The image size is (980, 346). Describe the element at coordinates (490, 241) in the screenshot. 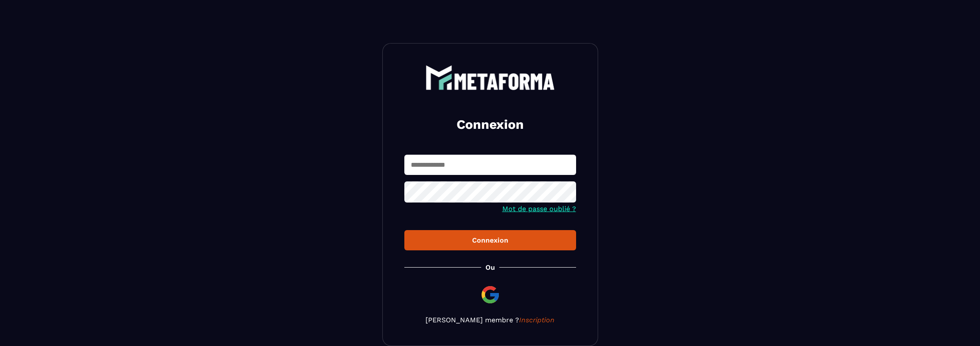

I see `button: Connexion` at that location.